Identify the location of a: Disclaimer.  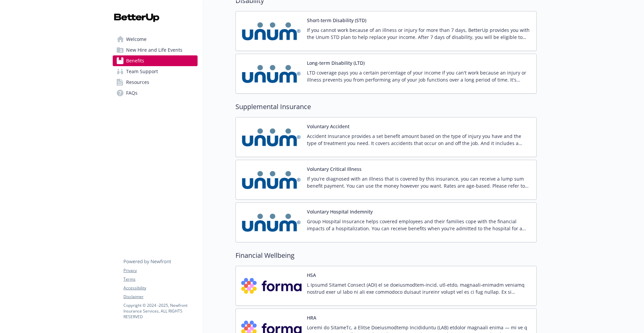
(160, 297).